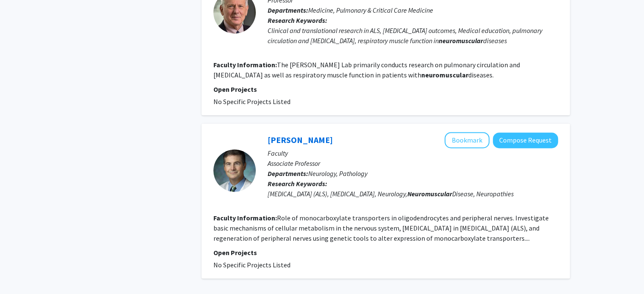 Image resolution: width=644 pixels, height=294 pixels. Describe the element at coordinates (338, 173) in the screenshot. I see `span: Neurology, Pathology` at that location.